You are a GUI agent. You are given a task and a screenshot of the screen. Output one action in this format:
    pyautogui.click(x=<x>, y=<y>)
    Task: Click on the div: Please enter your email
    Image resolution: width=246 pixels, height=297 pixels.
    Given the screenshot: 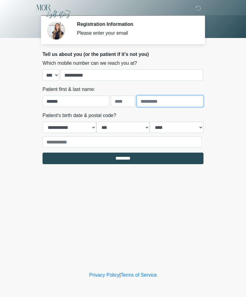 What is the action you would take?
    pyautogui.click(x=135, y=33)
    